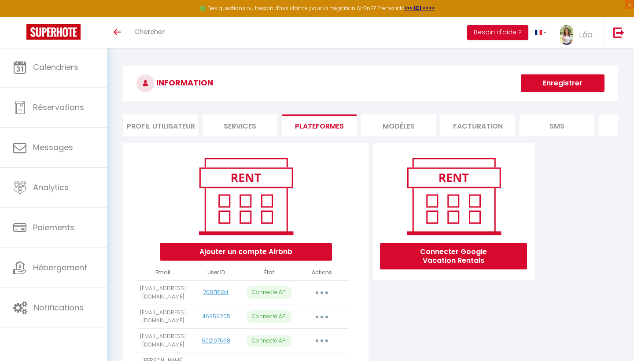  What do you see at coordinates (619, 32) in the screenshot?
I see `img: logout` at bounding box center [619, 32].